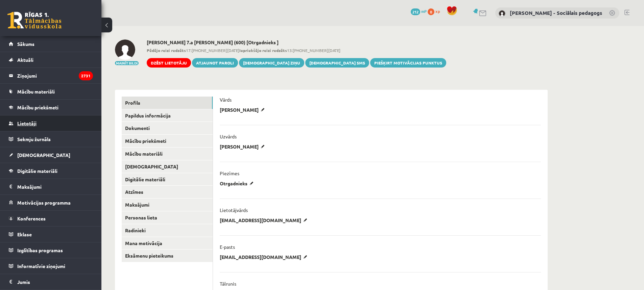  I want to click on span: Motivācijas programma, so click(44, 203).